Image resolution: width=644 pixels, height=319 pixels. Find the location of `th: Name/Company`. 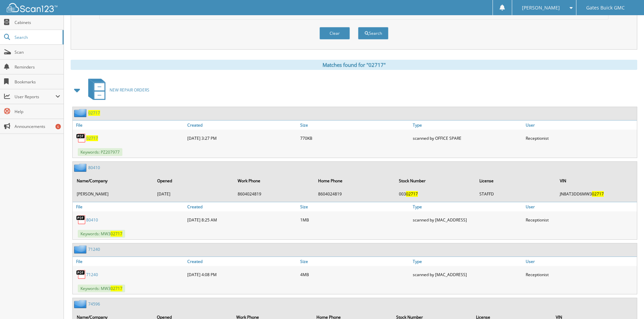

th: Name/Company is located at coordinates (113, 181).